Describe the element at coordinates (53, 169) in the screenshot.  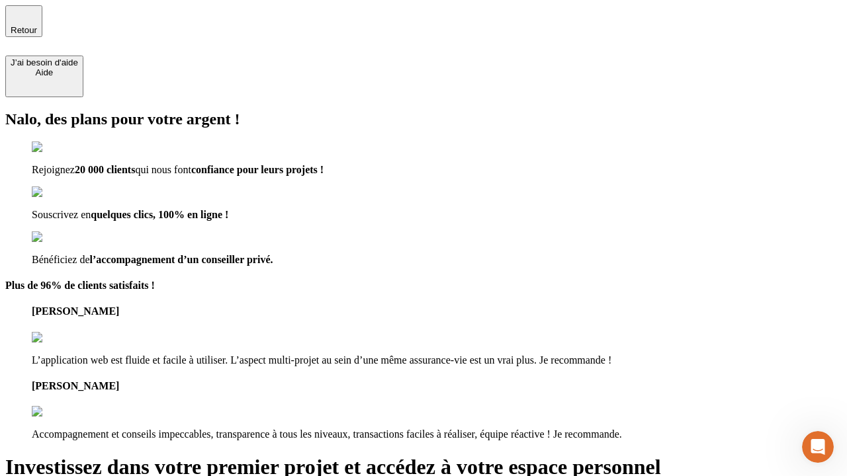
I see `span: Rejoignez` at that location.